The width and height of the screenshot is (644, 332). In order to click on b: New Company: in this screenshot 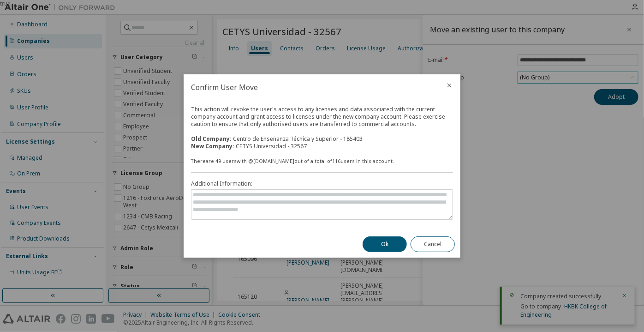, I will do `click(213, 146)`.